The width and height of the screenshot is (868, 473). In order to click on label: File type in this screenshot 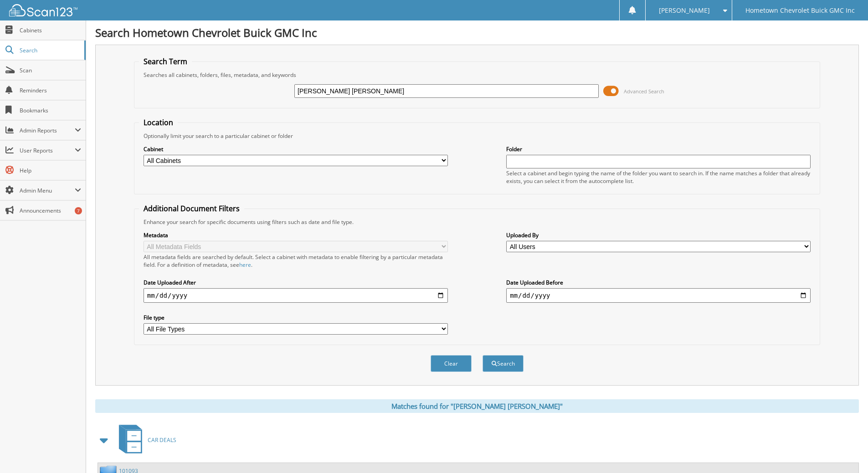, I will do `click(296, 317)`.